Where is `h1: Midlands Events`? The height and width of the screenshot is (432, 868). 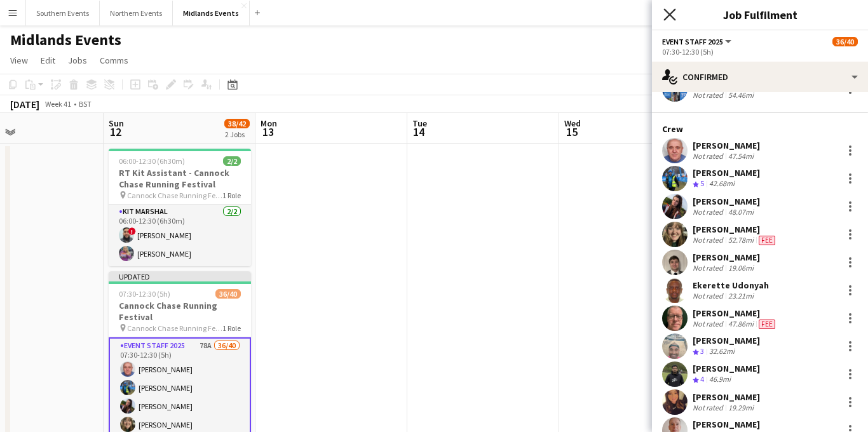 h1: Midlands Events is located at coordinates (65, 40).